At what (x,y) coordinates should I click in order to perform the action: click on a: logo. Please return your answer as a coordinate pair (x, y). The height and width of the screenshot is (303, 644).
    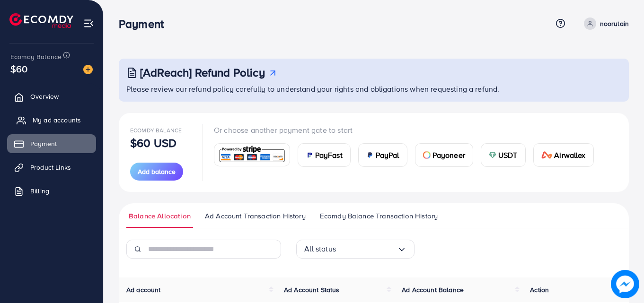
    Looking at the image, I should click on (41, 20).